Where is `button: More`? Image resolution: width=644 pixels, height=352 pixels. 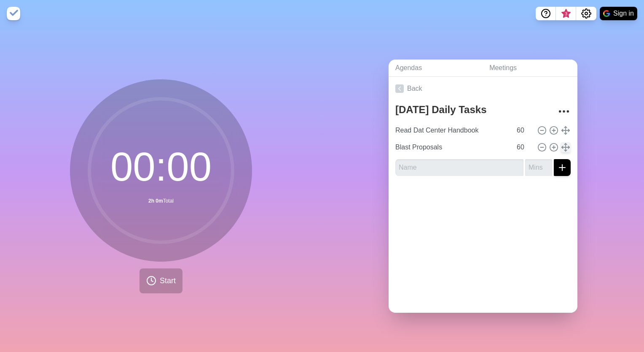 button: More is located at coordinates (564, 111).